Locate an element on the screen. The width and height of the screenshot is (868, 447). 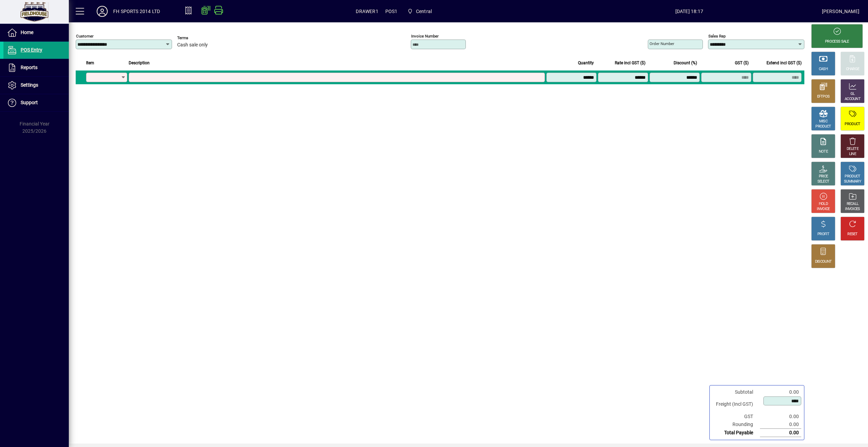
div: DISCOUNT is located at coordinates (823, 261).